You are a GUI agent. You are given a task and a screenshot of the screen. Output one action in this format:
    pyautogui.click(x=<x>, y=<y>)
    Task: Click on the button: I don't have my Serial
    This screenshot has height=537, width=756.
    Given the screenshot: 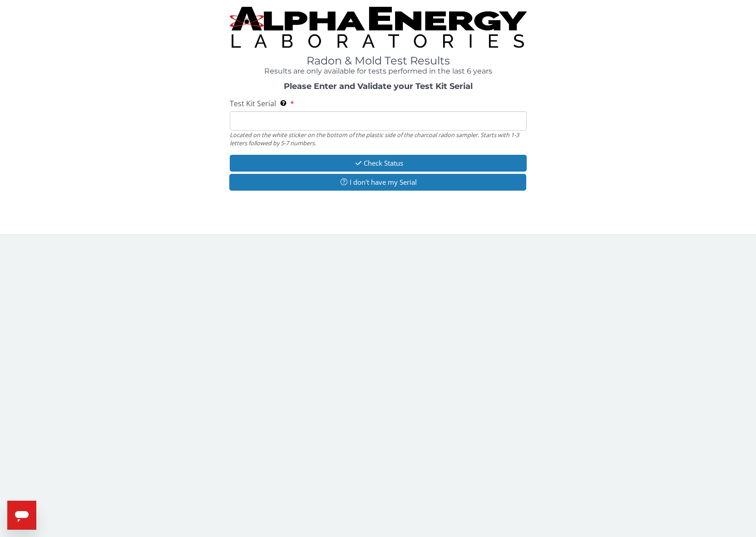 What is the action you would take?
    pyautogui.click(x=378, y=182)
    